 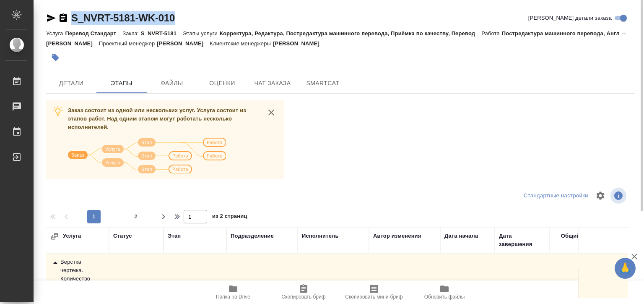 What do you see at coordinates (556, 196) in the screenshot?
I see `div: split button` at bounding box center [556, 196].